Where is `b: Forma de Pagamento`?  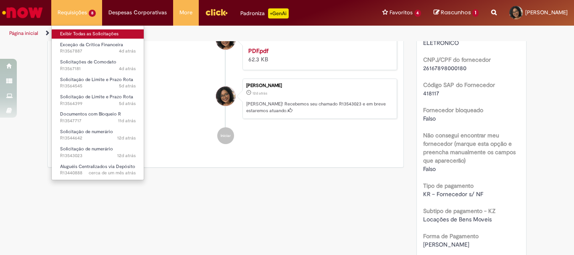 b: Forma de Pagamento is located at coordinates (451, 236).